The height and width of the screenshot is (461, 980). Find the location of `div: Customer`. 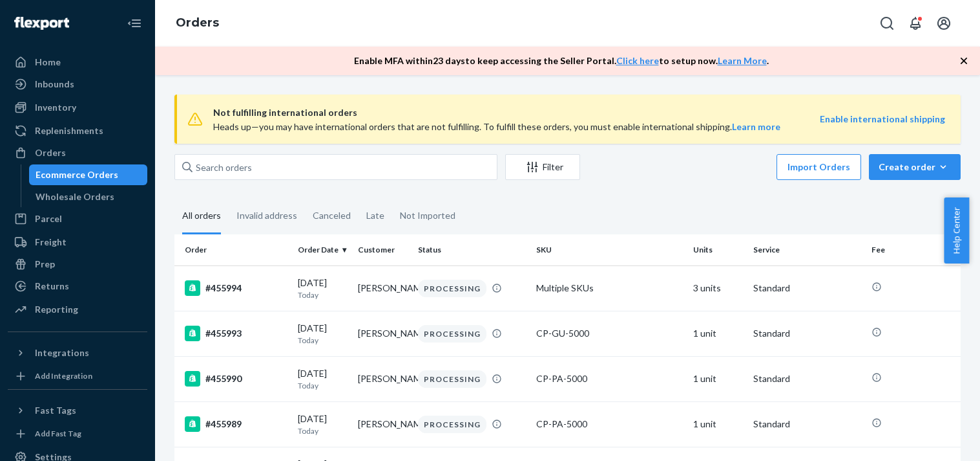

div: Customer is located at coordinates (382, 249).